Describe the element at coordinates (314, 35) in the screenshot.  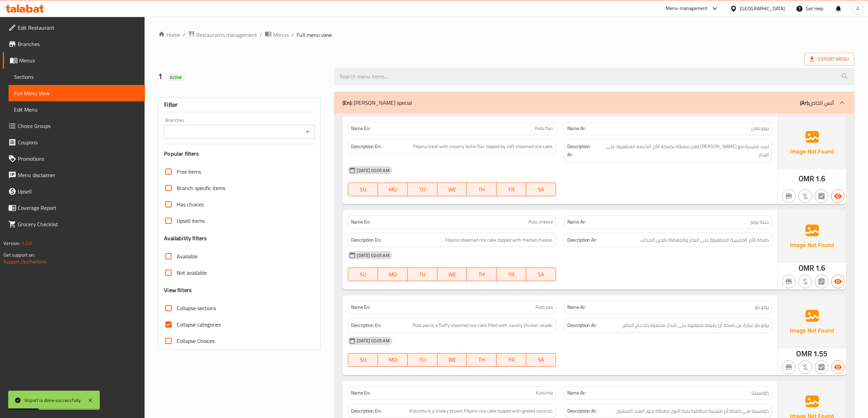
I see `span: Full menu view` at that location.